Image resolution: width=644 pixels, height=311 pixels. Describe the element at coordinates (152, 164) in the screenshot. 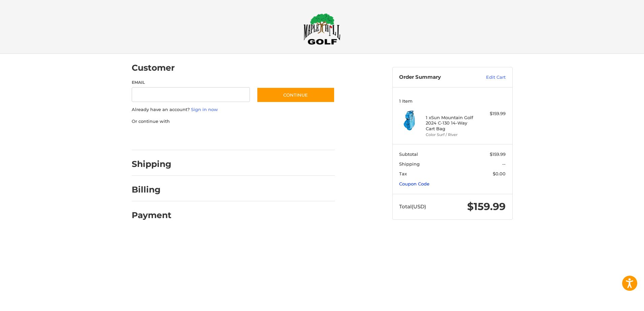

I see `h2: Shipping` at that location.